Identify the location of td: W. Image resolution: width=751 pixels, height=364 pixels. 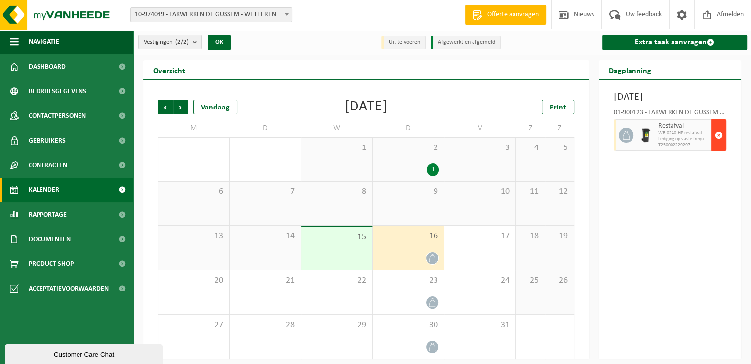
(337, 128).